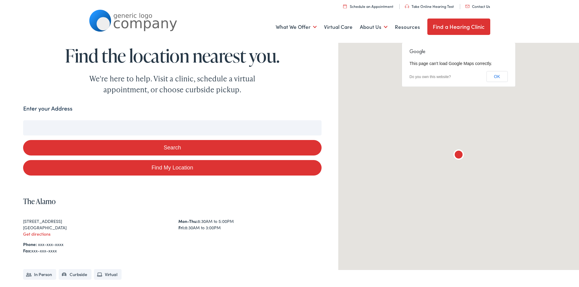 This screenshot has height=287, width=579. What do you see at coordinates (458, 27) in the screenshot?
I see `a: Find a Hearing Clinic` at bounding box center [458, 27].